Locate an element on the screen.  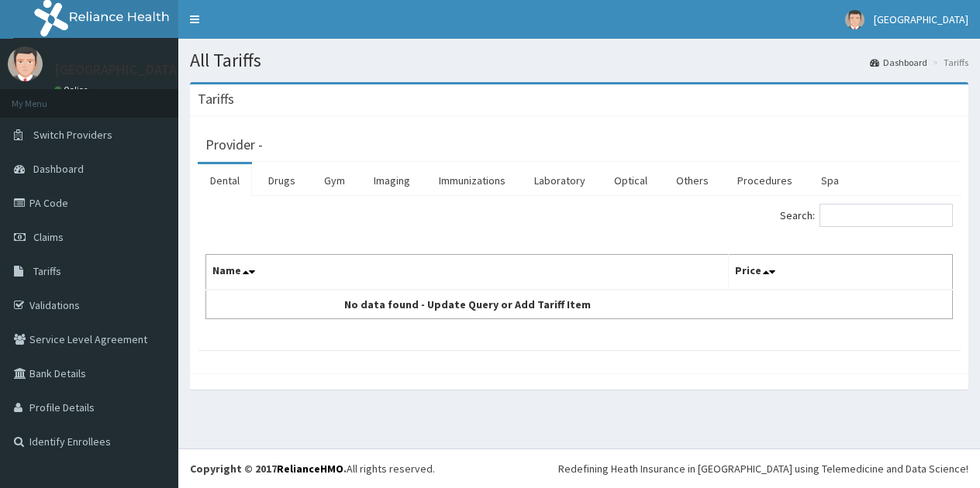
a: Laboratory is located at coordinates (560, 181).